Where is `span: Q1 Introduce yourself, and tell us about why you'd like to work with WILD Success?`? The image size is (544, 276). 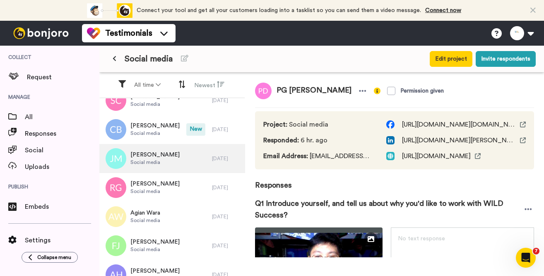 span: Q1 Introduce yourself, and tell us about why you'd like to work with WILD Success? is located at coordinates (389, 209).